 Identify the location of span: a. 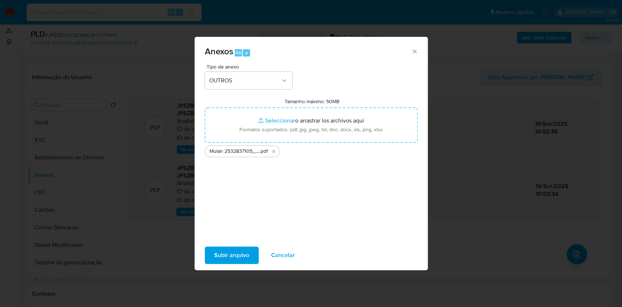
(246, 52).